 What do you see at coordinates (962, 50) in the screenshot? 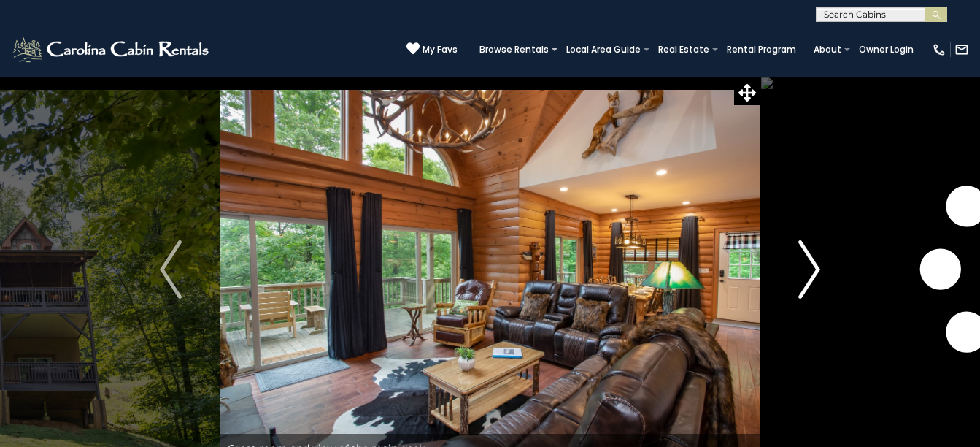
I see `img: mail-regular-white.png` at bounding box center [962, 50].